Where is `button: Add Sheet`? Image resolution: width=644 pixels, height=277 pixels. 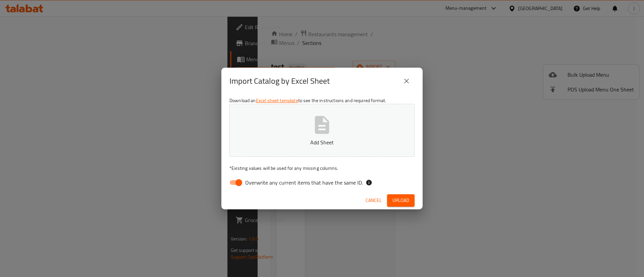 button: Add Sheet is located at coordinates (322, 130).